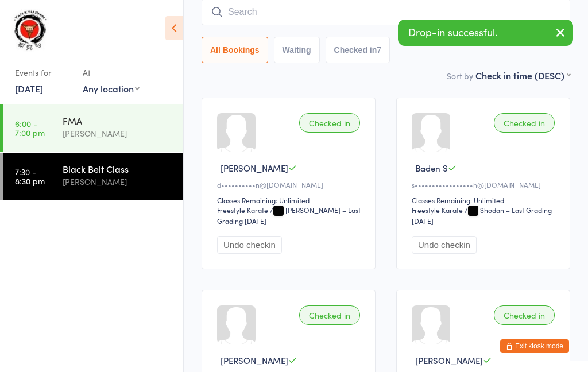 Image resolution: width=588 pixels, height=372 pixels. What do you see at coordinates (234, 50) in the screenshot?
I see `button: All Bookings` at bounding box center [234, 50].